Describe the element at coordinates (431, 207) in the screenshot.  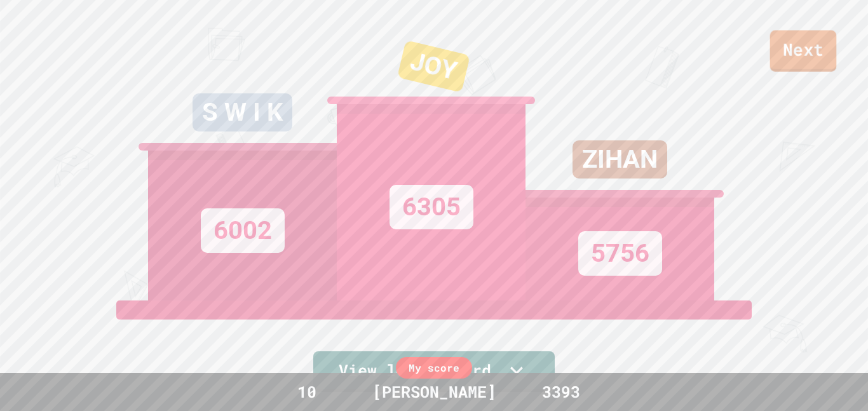
I see `div: 6305` at that location.